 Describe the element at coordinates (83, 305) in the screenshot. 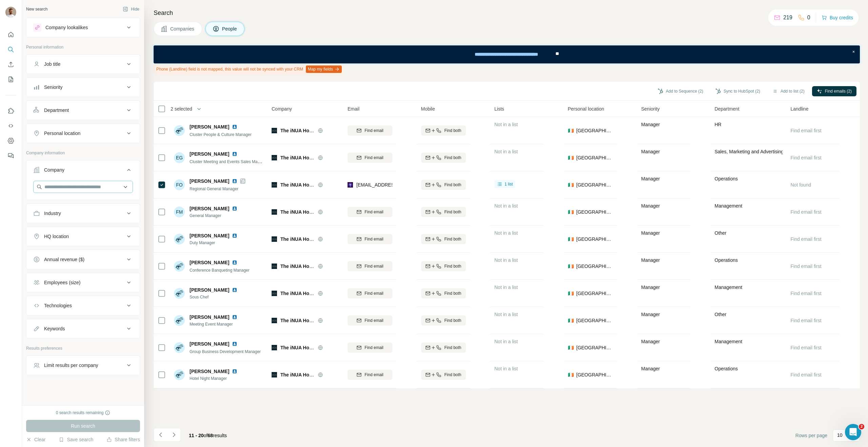

I see `button: Technologies` at that location.